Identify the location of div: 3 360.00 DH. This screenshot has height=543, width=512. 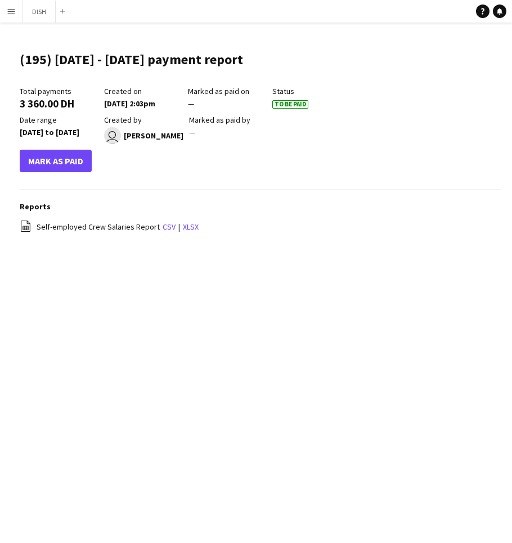
(59, 103).